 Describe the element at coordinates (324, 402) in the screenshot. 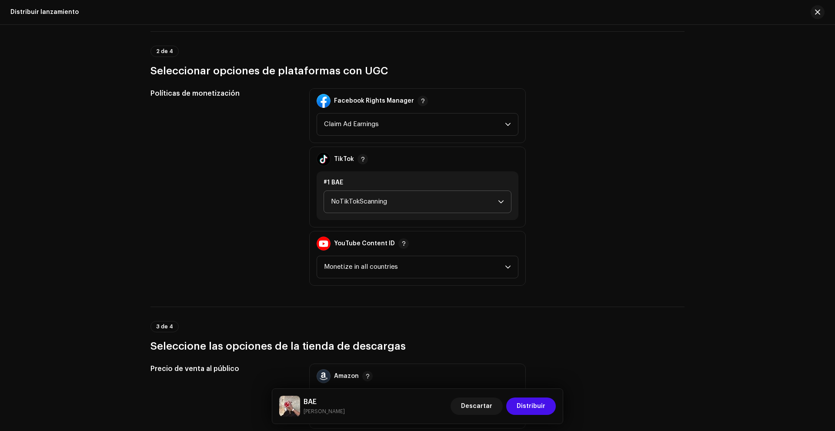

I see `h5: BAE` at that location.